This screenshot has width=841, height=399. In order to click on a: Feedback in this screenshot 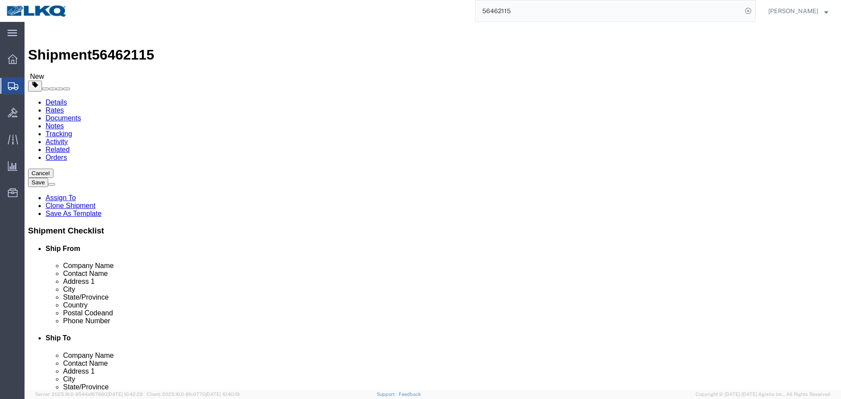, I will do `click(409, 394)`.